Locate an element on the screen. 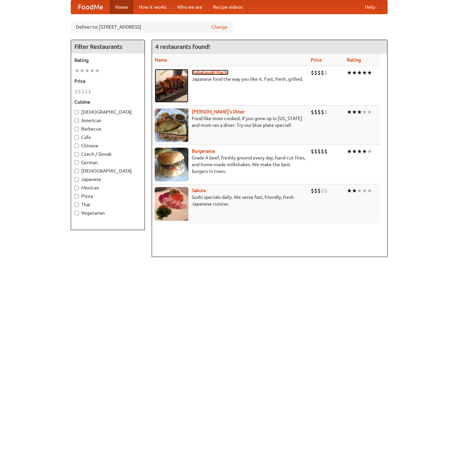  h5: Price is located at coordinates (108, 82).